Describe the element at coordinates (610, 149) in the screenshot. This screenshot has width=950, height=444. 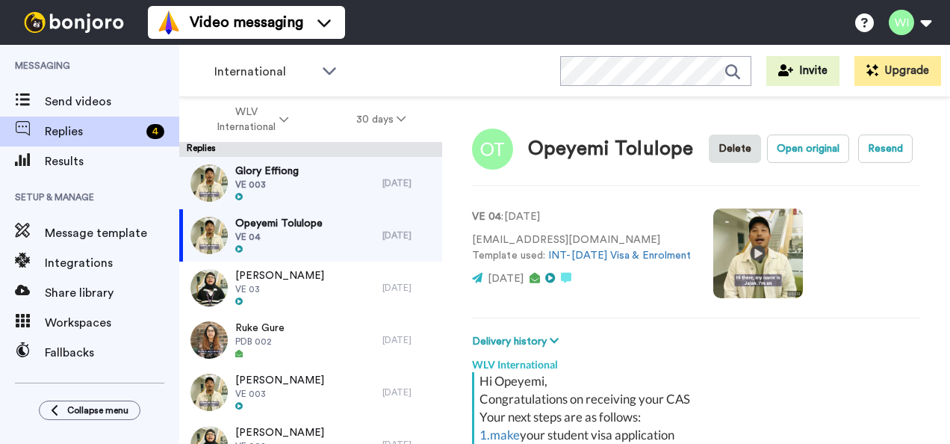
I see `div: Opeyemi Tolulope` at that location.